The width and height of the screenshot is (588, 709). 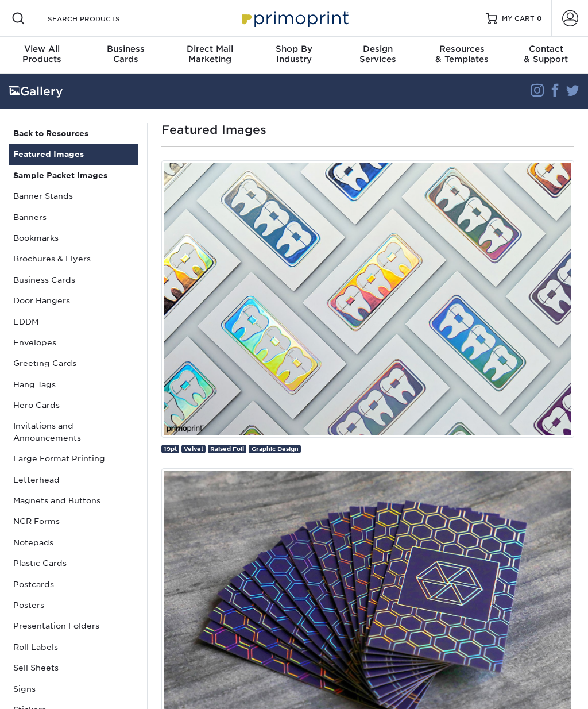 I want to click on span: Contact, so click(x=546, y=49).